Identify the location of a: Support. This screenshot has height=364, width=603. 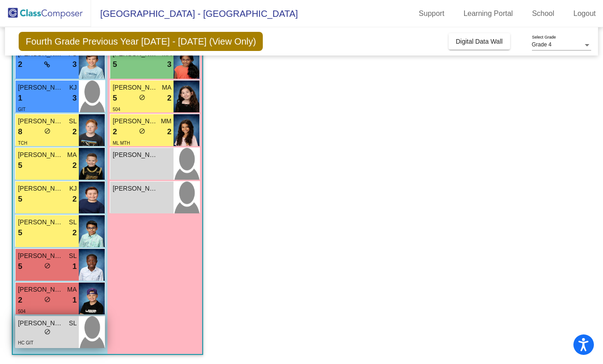
(431, 14).